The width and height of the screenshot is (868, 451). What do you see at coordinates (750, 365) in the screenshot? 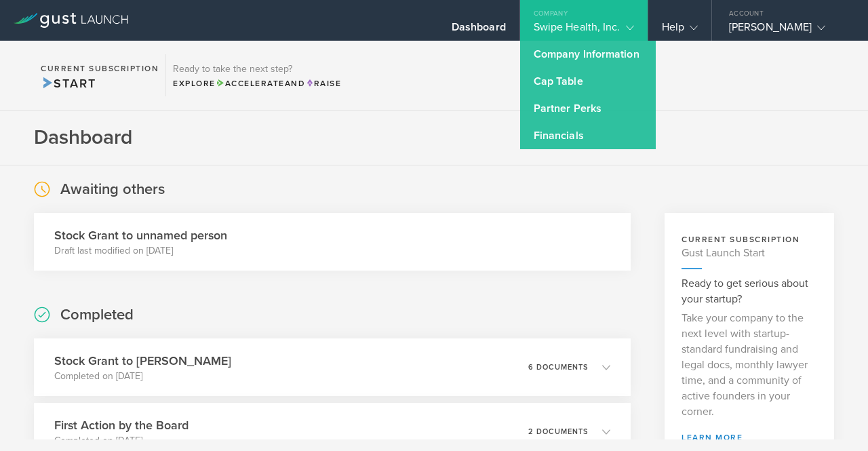
I see `p: Take your company to the next level with startup-standard fundraising and legal docs, monthly law...` at bounding box center [750, 365].